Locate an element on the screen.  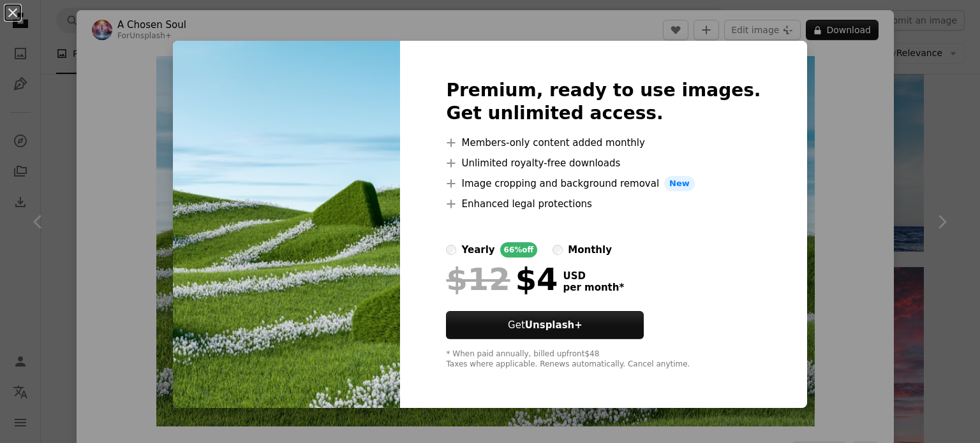
div: 66% off is located at coordinates (519, 250).